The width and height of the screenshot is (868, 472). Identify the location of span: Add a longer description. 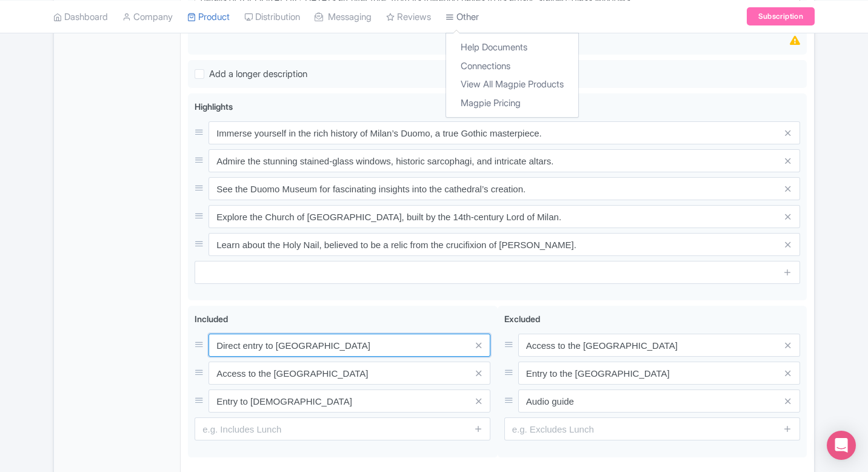
(258, 73).